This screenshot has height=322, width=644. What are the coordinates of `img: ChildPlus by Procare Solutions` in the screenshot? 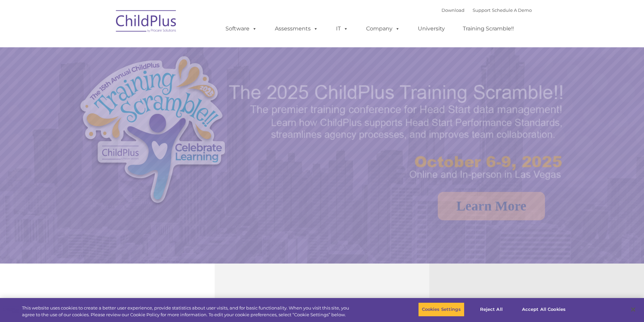 It's located at (146, 22).